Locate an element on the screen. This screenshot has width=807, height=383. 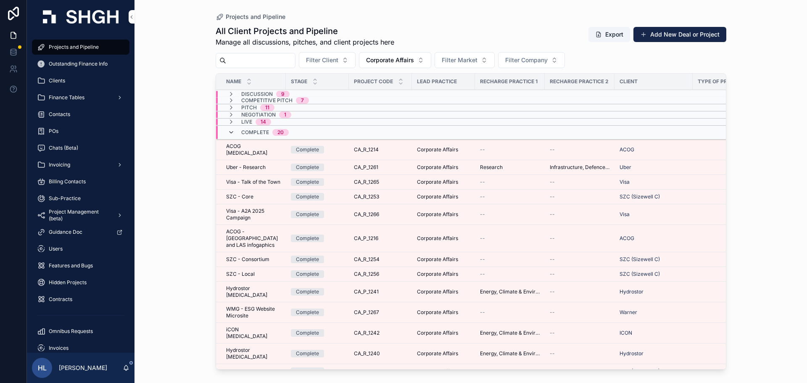
span: Pitch is located at coordinates (249, 108).